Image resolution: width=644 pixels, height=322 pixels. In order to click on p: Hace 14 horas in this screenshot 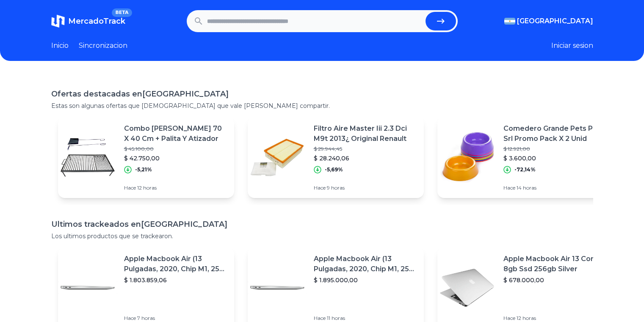, I will do `click(555, 188)`.